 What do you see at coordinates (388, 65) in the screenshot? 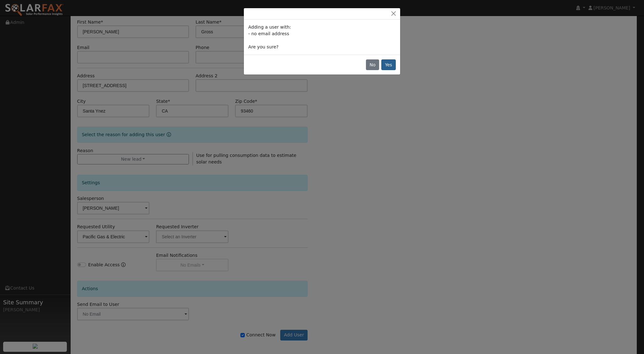
I see `button: Yes` at bounding box center [388, 65].